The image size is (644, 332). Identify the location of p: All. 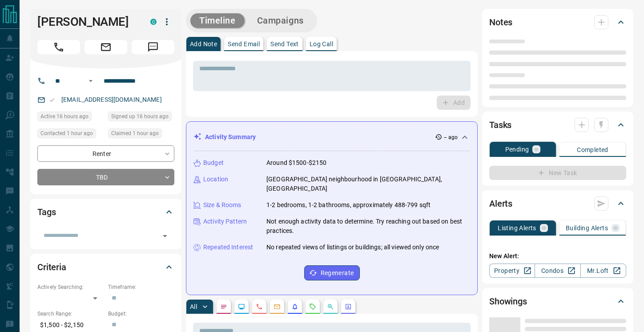
(193, 306).